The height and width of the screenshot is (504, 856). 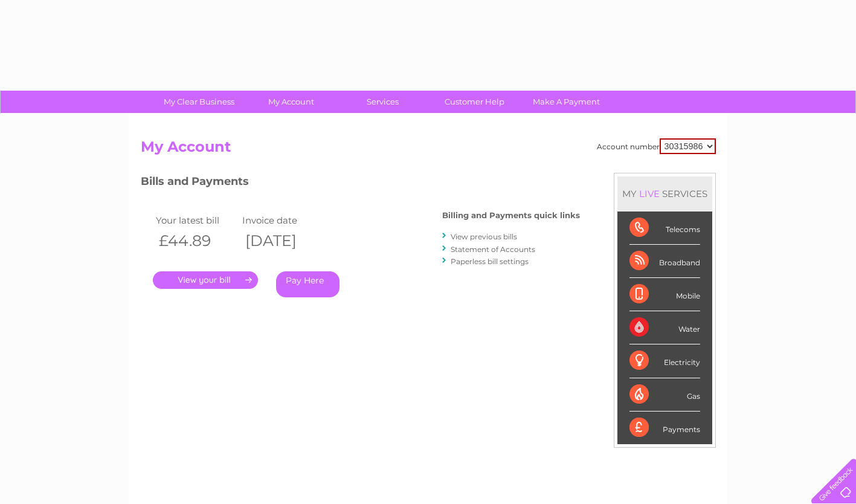 I want to click on th: £44.89, so click(x=196, y=240).